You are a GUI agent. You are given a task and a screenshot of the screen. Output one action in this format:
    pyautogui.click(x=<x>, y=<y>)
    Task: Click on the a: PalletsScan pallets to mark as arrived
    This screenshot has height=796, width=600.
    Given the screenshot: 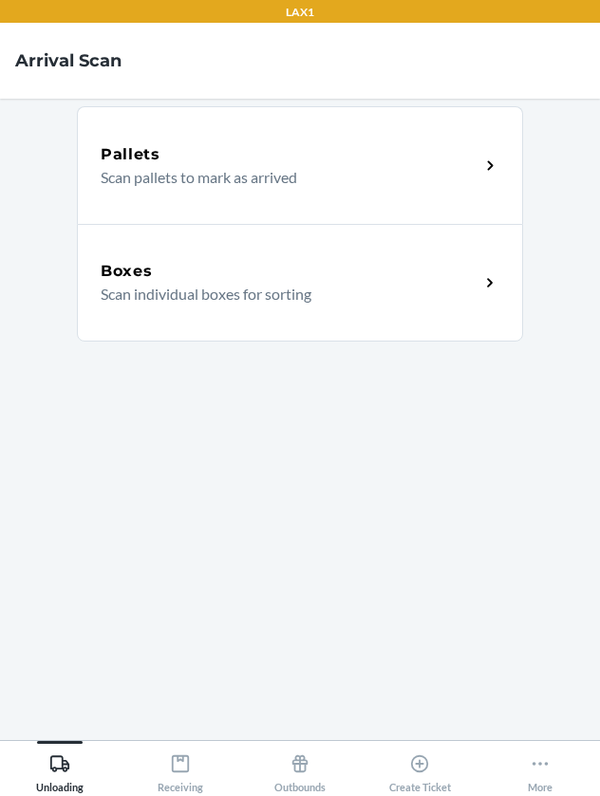 What is the action you would take?
    pyautogui.click(x=300, y=165)
    